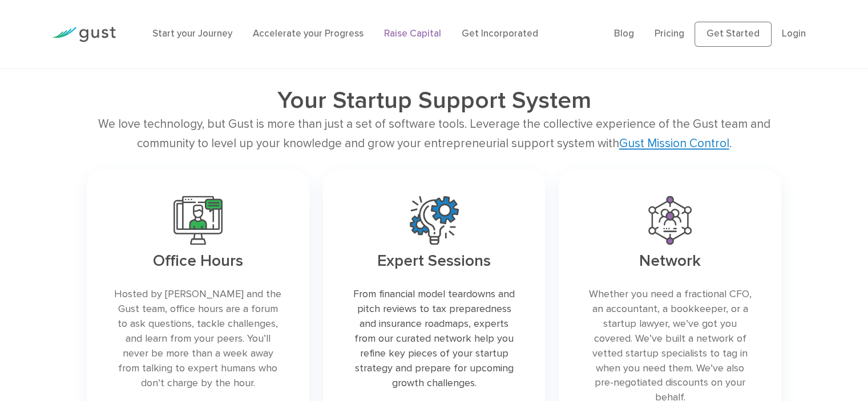 This screenshot has width=868, height=401. I want to click on a: Blog, so click(624, 33).